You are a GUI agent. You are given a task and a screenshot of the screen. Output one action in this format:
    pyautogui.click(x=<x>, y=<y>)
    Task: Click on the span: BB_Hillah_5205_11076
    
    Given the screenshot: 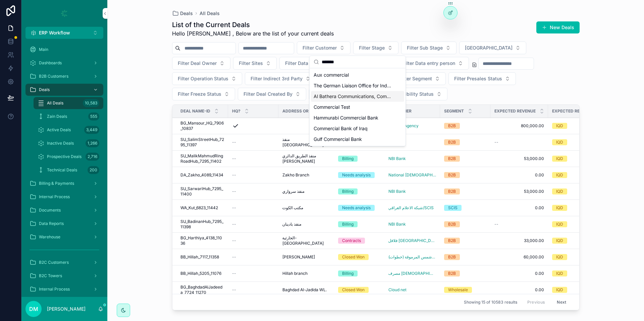 What is the action you would take?
    pyautogui.click(x=201, y=274)
    